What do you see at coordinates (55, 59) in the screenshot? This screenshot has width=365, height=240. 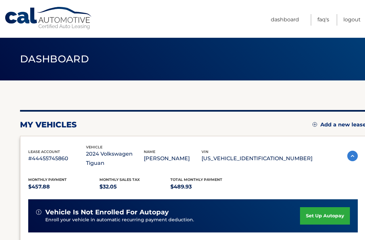 I see `span: Dashboard` at bounding box center [55, 59].